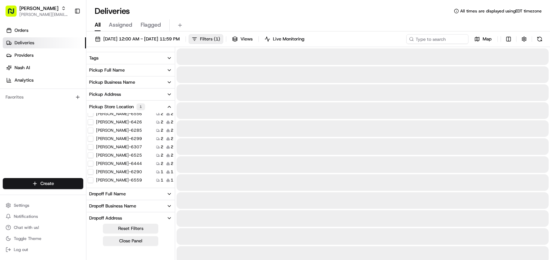 This screenshot has height=260, width=550. Describe the element at coordinates (66, 119) in the screenshot. I see `a: Powered byPylon` at that location.